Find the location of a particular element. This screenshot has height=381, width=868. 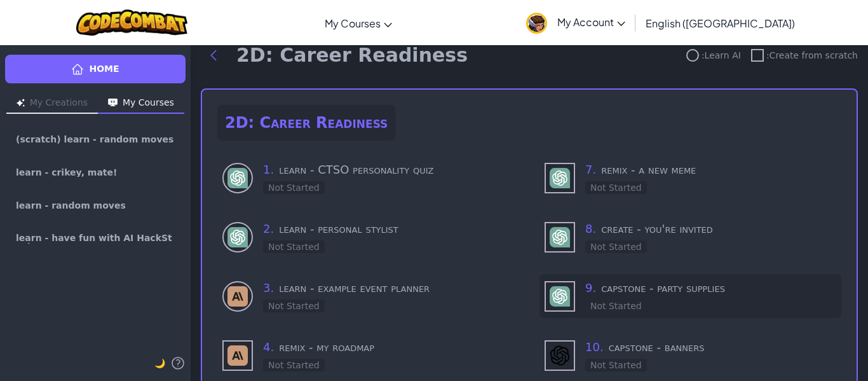

h3: create - you're invited is located at coordinates (711, 229).